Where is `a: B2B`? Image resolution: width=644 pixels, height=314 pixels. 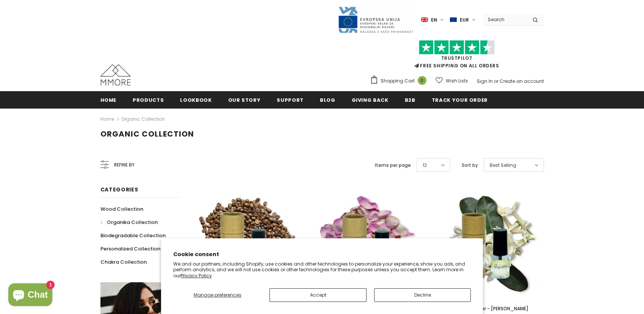 a: B2B is located at coordinates (410, 99).